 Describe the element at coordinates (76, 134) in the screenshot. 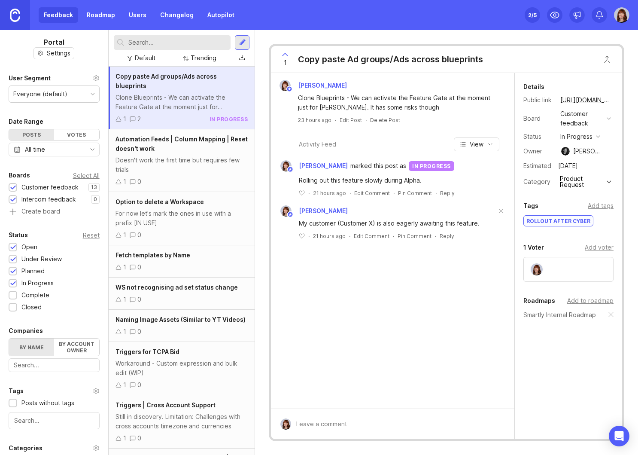

I see `div: Votes` at that location.